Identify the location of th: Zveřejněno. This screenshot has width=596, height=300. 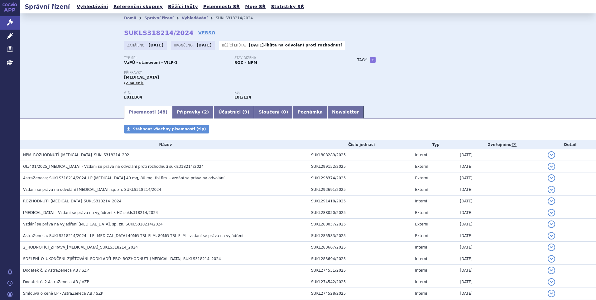
(500, 145).